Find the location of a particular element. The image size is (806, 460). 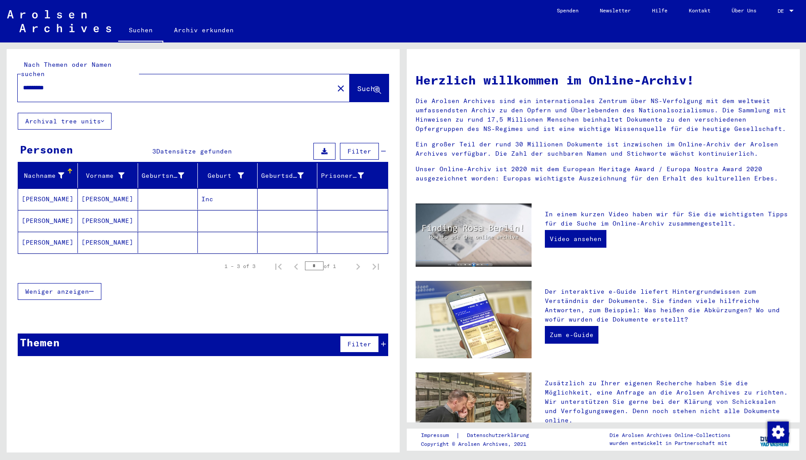

img: Zustimmung ändern is located at coordinates (778, 432).